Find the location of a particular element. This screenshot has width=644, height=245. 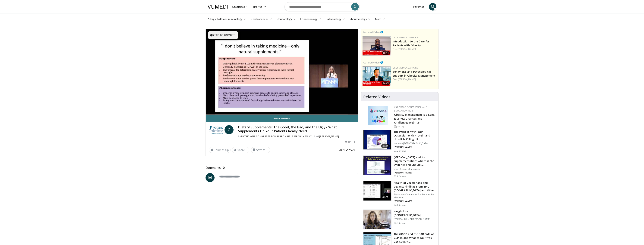

a: Endocrinology is located at coordinates (311, 19).